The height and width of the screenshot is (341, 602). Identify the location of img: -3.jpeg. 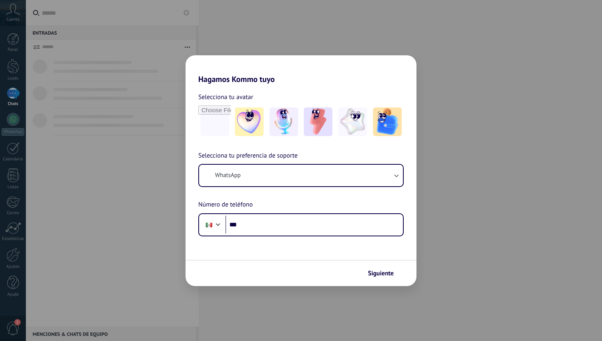
(318, 122).